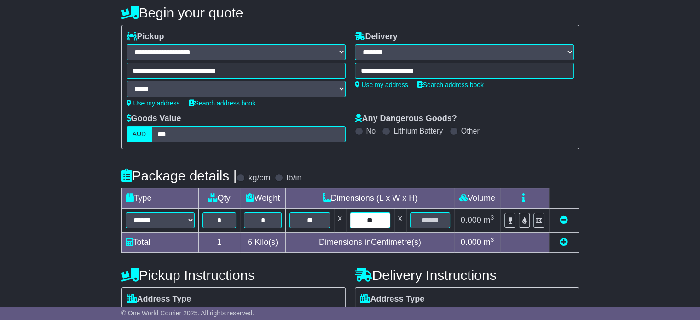 This screenshot has width=700, height=320. Describe the element at coordinates (188, 313) in the screenshot. I see `span: © One World Courier 2025. All rights reserved.` at that location.